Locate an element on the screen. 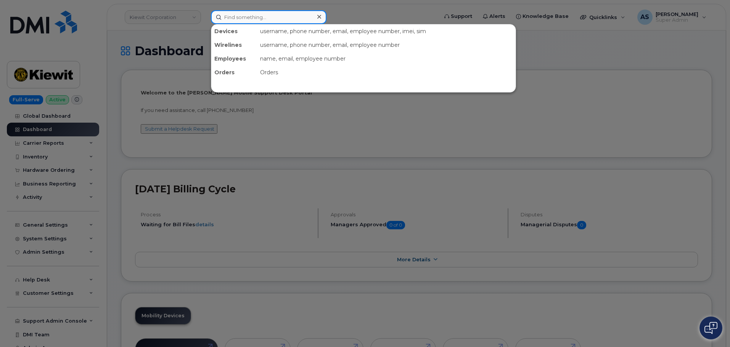 This screenshot has width=730, height=347. div: Wirelines is located at coordinates (234, 45).